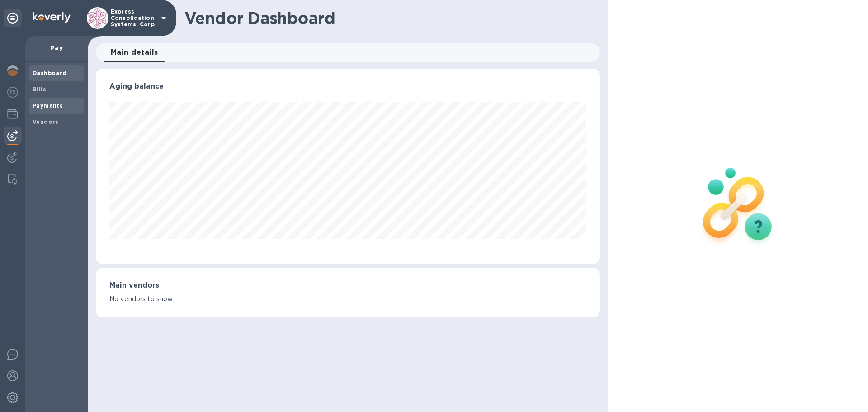 This screenshot has width=868, height=412. What do you see at coordinates (13, 18) in the screenshot?
I see `div: Unpin categories` at bounding box center [13, 18].